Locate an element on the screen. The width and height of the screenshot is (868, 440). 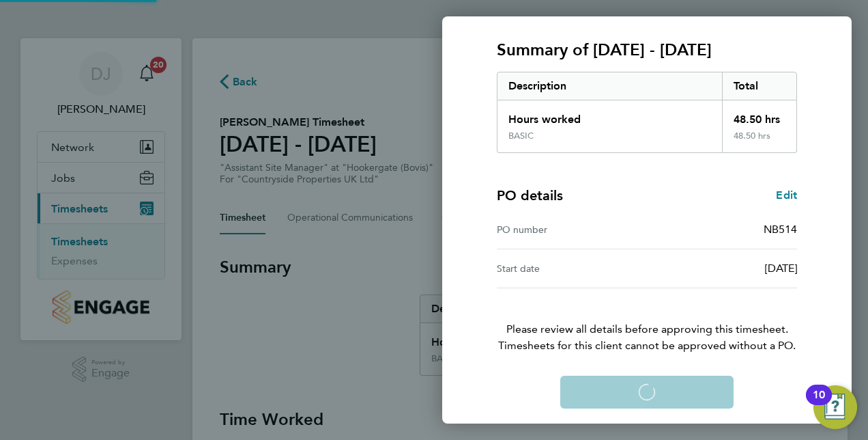
div: 10 is located at coordinates (819, 404).